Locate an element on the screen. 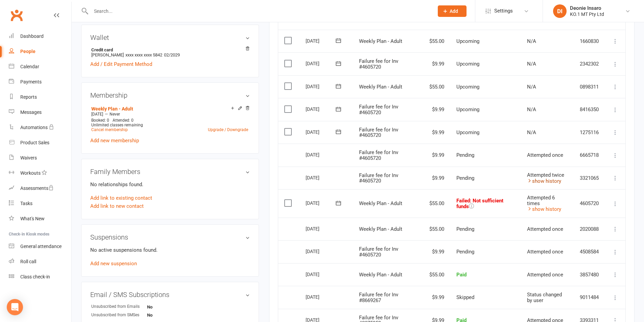 Image resolution: width=644 pixels, height=322 pixels. a: Add link to existing contact is located at coordinates (121, 198).